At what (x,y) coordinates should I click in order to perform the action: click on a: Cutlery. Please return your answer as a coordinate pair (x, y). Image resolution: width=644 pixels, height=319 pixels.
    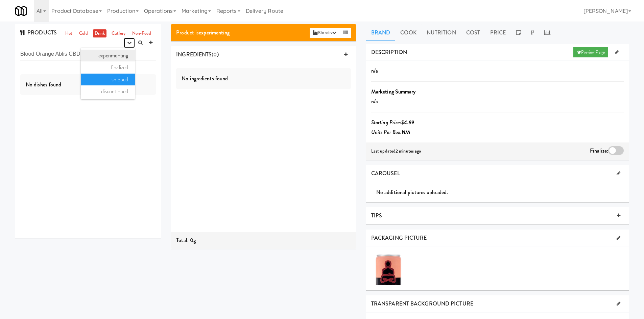
    Looking at the image, I should click on (118, 33).